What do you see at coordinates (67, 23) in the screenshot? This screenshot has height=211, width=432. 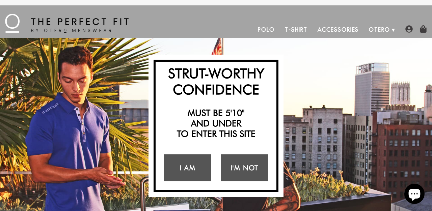 I see `img: The Perfect Fit - by Otero Menswear - Logo` at bounding box center [67, 23].